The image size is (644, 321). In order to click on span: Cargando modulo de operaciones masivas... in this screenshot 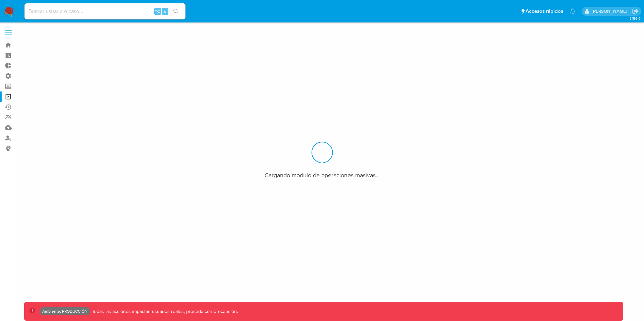, I will do `click(322, 176)`.